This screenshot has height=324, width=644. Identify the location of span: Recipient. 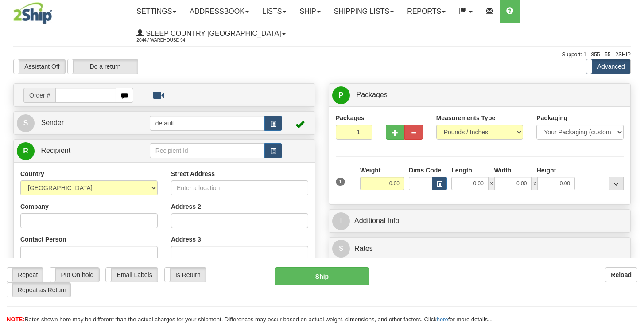
(56, 151).